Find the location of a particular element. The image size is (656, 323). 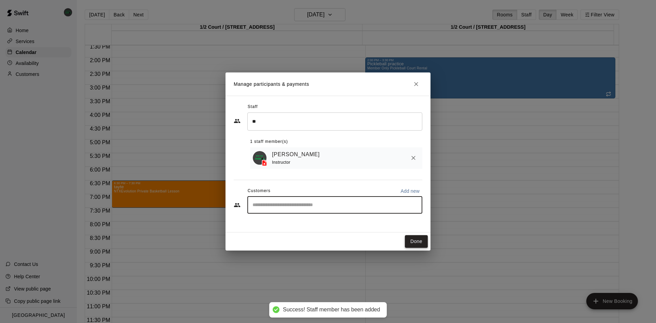

img: Jesse Klein is located at coordinates (259, 158).